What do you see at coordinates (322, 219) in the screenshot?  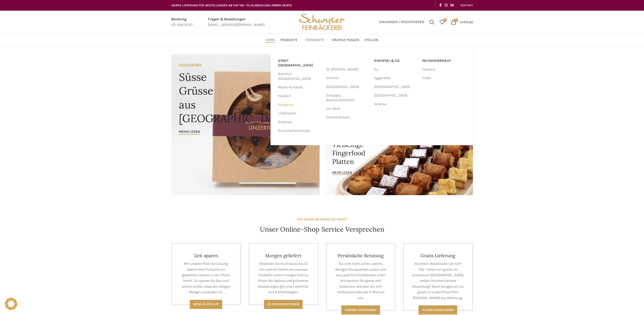 I see `strong: EIN RUNDUM-SORGLOS-PAKET` at bounding box center [322, 219].